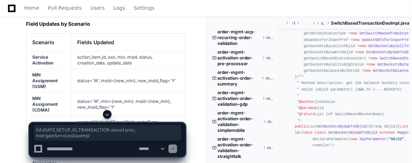 Image resolution: width=412 pixels, height=163 pixels. I want to click on strong: Service Activation, so click(43, 60).